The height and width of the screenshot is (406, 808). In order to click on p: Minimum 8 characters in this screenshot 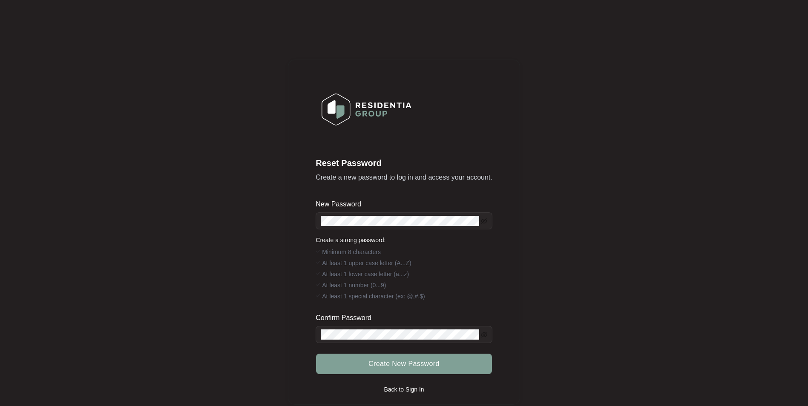, I will do `click(351, 252)`.